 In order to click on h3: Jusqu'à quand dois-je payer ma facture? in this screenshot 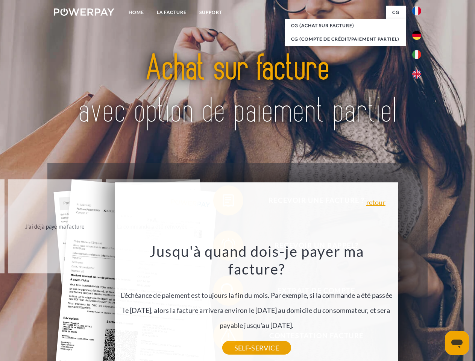, I will do `click(256, 260)`.